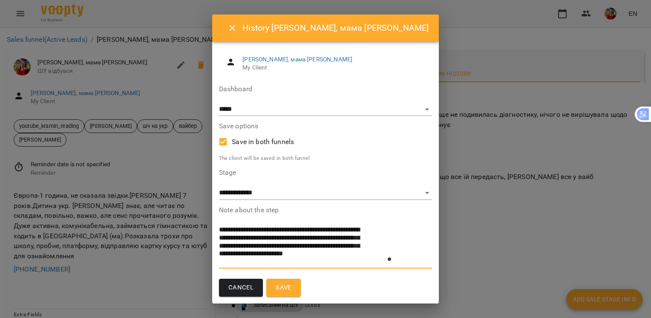 This screenshot has height=318, width=651. What do you see at coordinates (283, 288) in the screenshot?
I see `button: Save` at bounding box center [283, 288].